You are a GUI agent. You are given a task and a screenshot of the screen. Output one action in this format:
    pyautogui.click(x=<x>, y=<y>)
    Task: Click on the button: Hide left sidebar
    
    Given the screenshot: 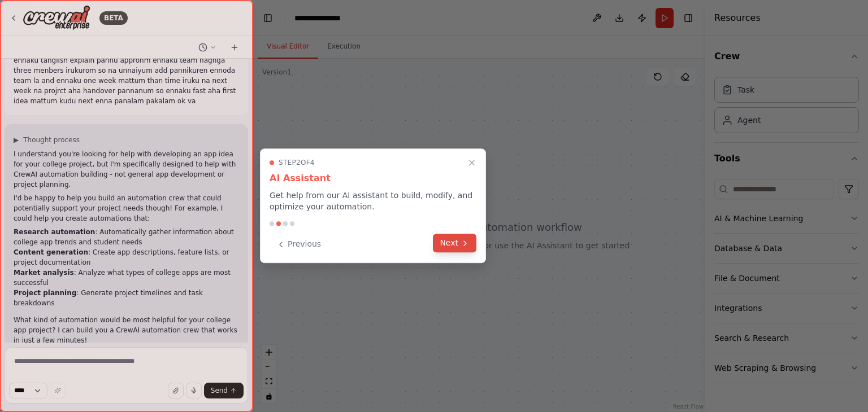 What is the action you would take?
    pyautogui.click(x=268, y=18)
    